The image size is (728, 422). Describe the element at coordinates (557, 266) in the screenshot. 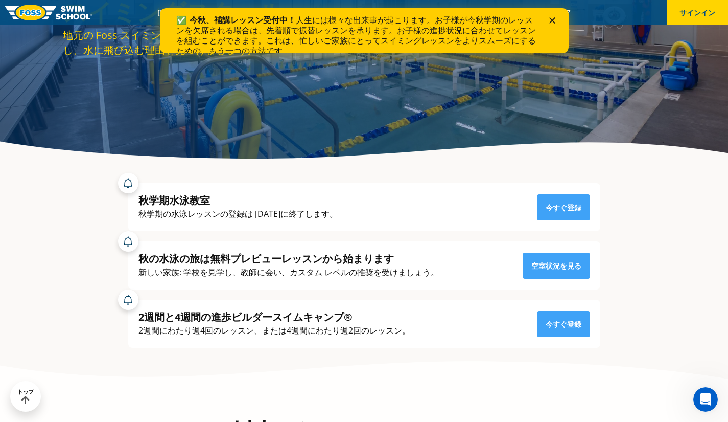

I see `a: 空室状況を見る` at that location.